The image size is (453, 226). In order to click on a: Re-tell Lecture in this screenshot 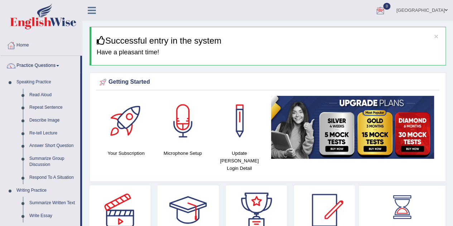, I will do `click(53, 134)`.